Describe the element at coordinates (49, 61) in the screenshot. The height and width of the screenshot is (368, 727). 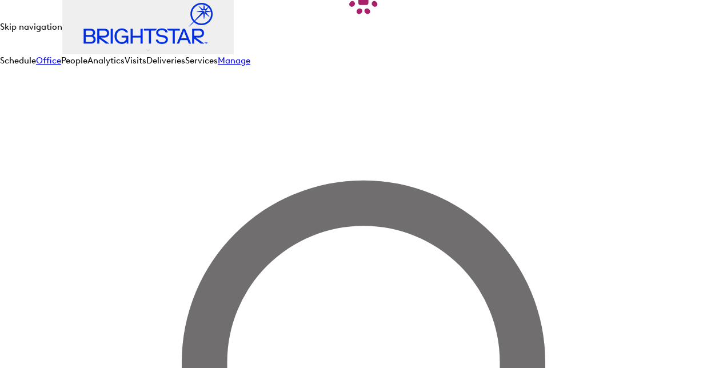
I see `a: Office` at that location.